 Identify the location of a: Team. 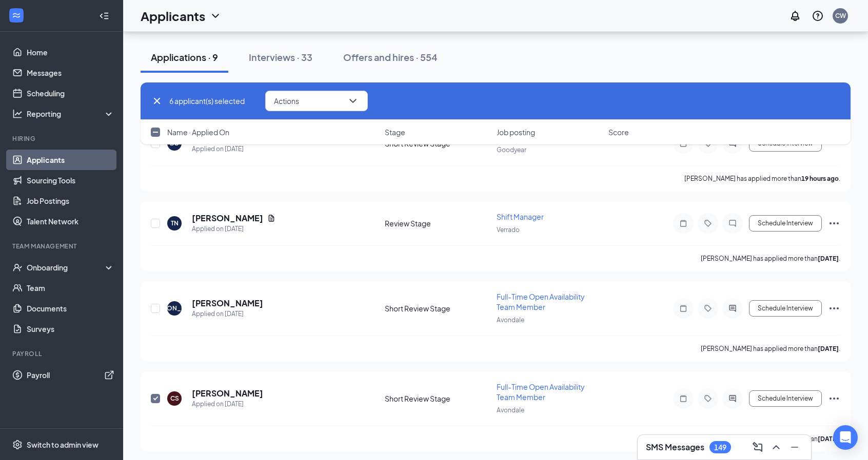
(70, 288).